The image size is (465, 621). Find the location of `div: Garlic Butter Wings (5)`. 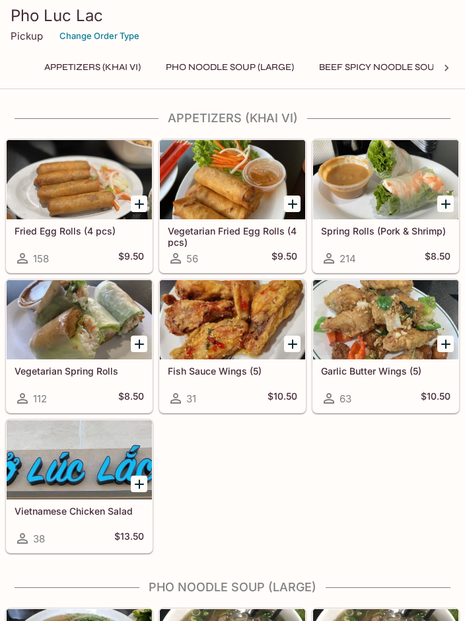

div: Garlic Butter Wings (5) is located at coordinates (386, 320).